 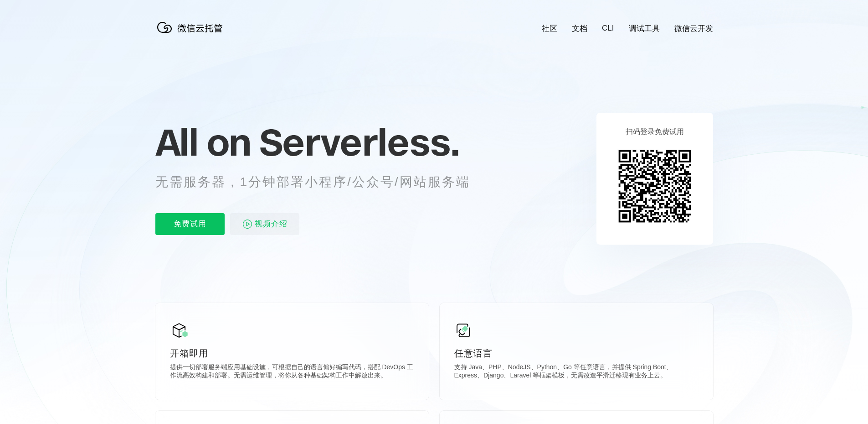 What do you see at coordinates (292, 372) in the screenshot?
I see `p: 提供一切部署服务端应用基础设施，可根据自己的语言偏好编写代码，搭配 DevOps 工作流高效构建和部署。无需运维管理，将你从各种基础架构工作中解放出来。` at bounding box center [292, 372].